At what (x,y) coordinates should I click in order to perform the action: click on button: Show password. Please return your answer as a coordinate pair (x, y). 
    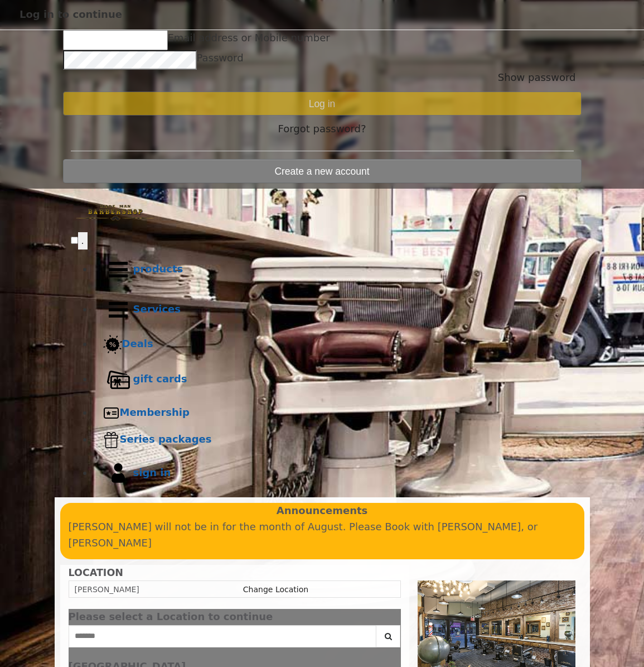
    Looking at the image, I should click on (537, 77).